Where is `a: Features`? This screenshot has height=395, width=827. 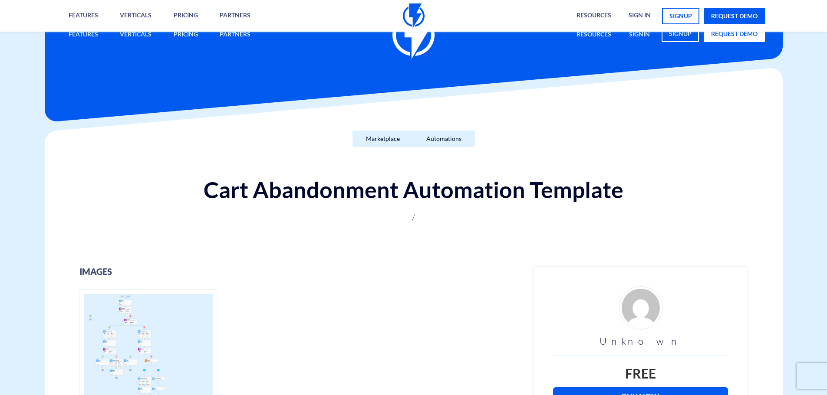
a: Features is located at coordinates (83, 35).